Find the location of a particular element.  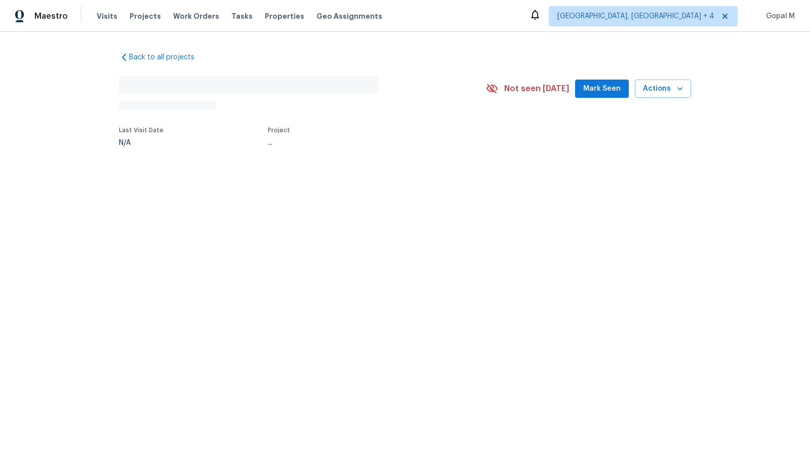

span: Properties is located at coordinates (285, 16).